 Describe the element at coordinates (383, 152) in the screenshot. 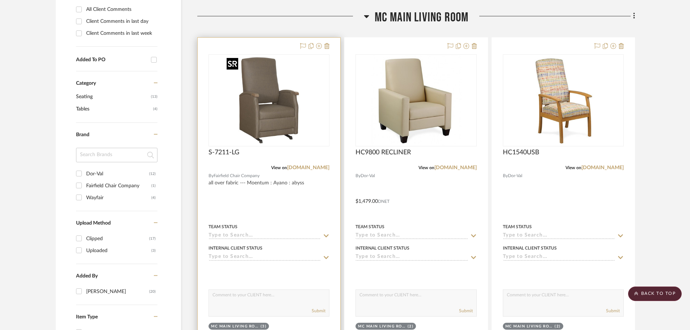

I see `span: HC9800 RECLINER` at that location.